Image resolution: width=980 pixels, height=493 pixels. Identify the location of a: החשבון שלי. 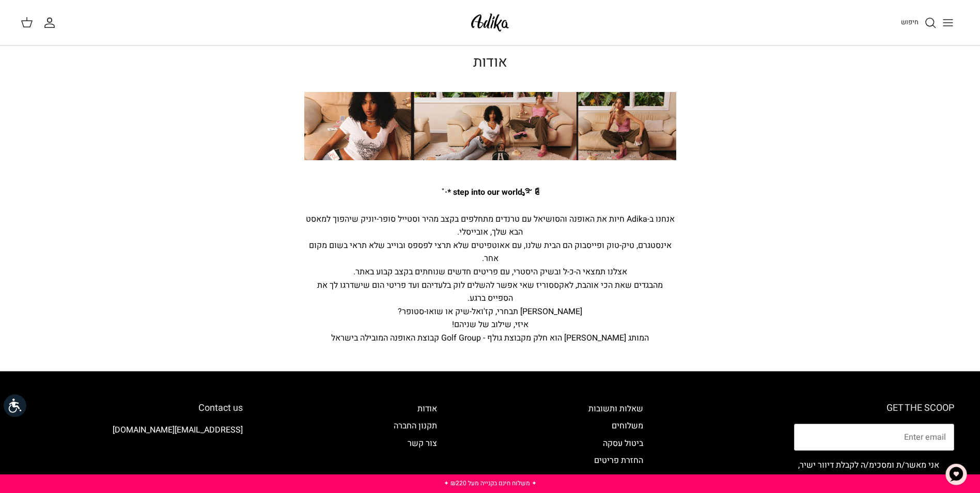
(51, 23).